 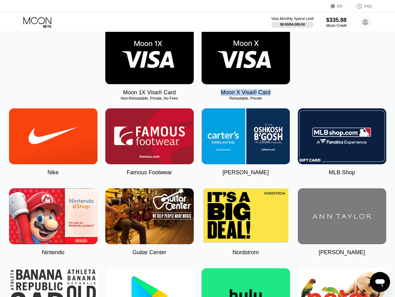 What do you see at coordinates (336, 26) in the screenshot?
I see `div: Moon Credit` at bounding box center [336, 26].